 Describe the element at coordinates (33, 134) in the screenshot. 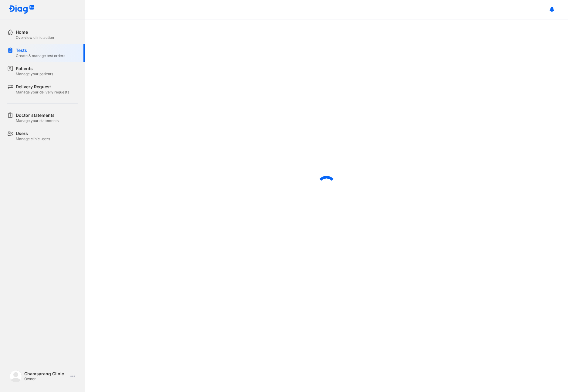

I see `div: Users` at that location.